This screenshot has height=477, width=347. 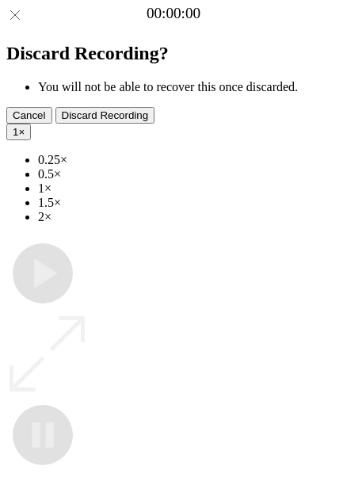 What do you see at coordinates (189, 174) in the screenshot?
I see `li: 0.5×` at bounding box center [189, 174].